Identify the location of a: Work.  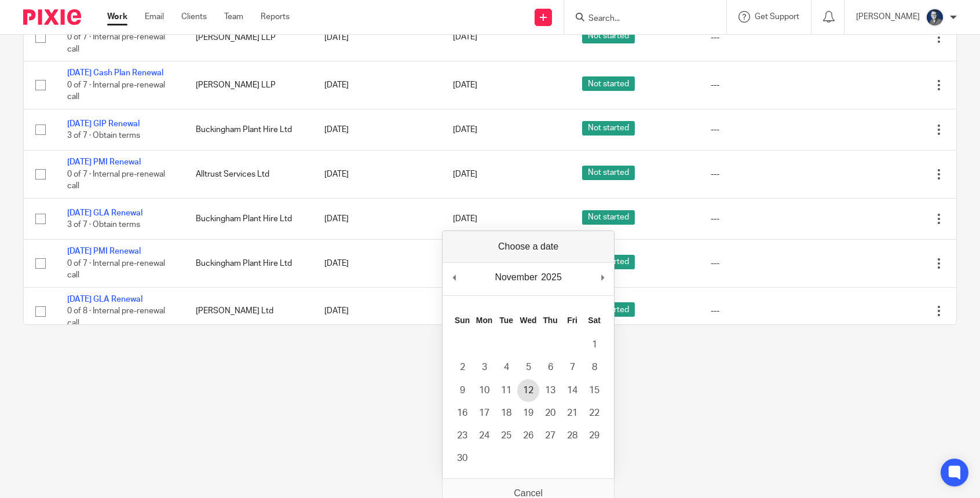
(117, 17).